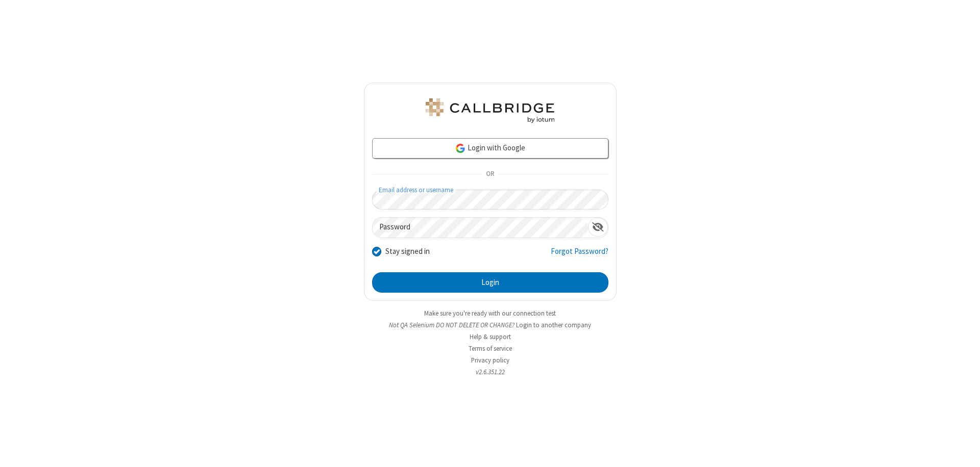 This screenshot has height=467, width=980. What do you see at coordinates (490, 313) in the screenshot?
I see `a: Make sure you're ready with our connection test` at bounding box center [490, 313].